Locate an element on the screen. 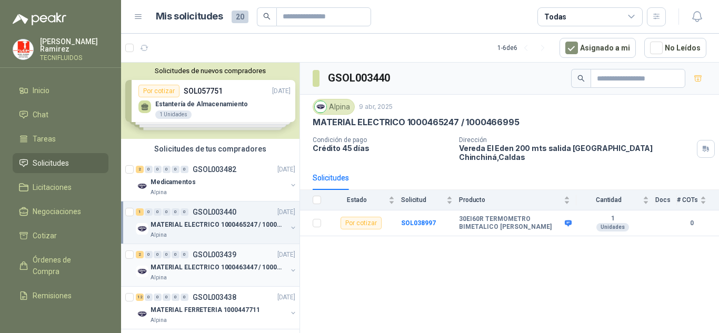 The image size is (719, 333). p: MATERIAL ELECTRICO 1000463447 / 1000465800 is located at coordinates (216, 267).